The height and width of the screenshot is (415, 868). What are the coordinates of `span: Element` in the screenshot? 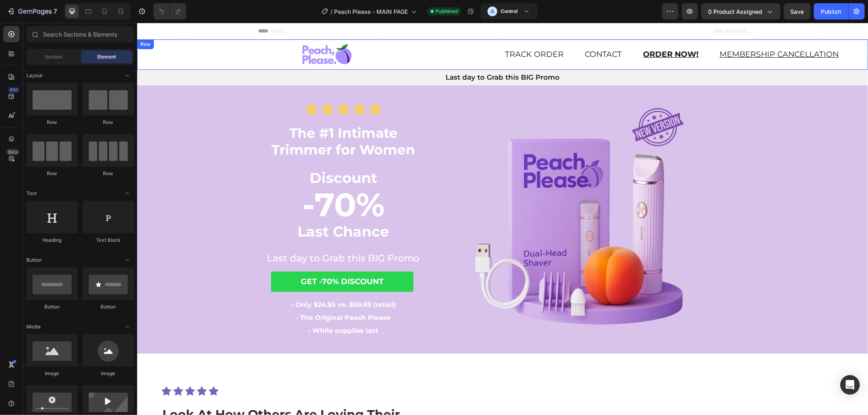 It's located at (107, 57).